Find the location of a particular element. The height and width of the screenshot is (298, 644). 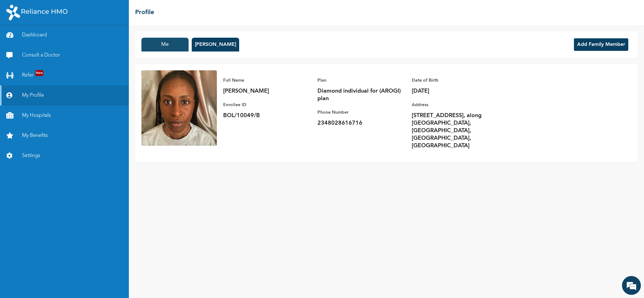

p: Date of Birth is located at coordinates (456, 81).